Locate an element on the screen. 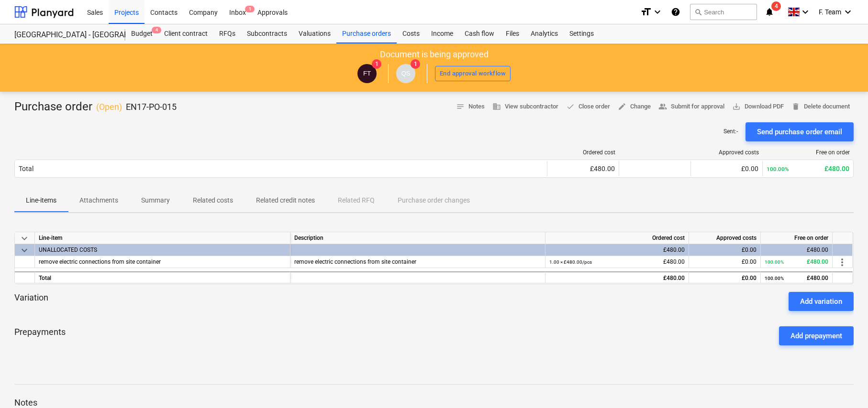  div: Settings is located at coordinates (581, 34).